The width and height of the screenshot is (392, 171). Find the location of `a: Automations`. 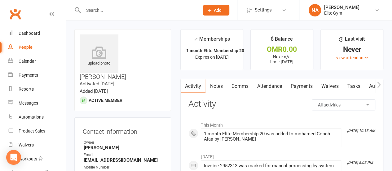

a: Automations is located at coordinates (37, 117).